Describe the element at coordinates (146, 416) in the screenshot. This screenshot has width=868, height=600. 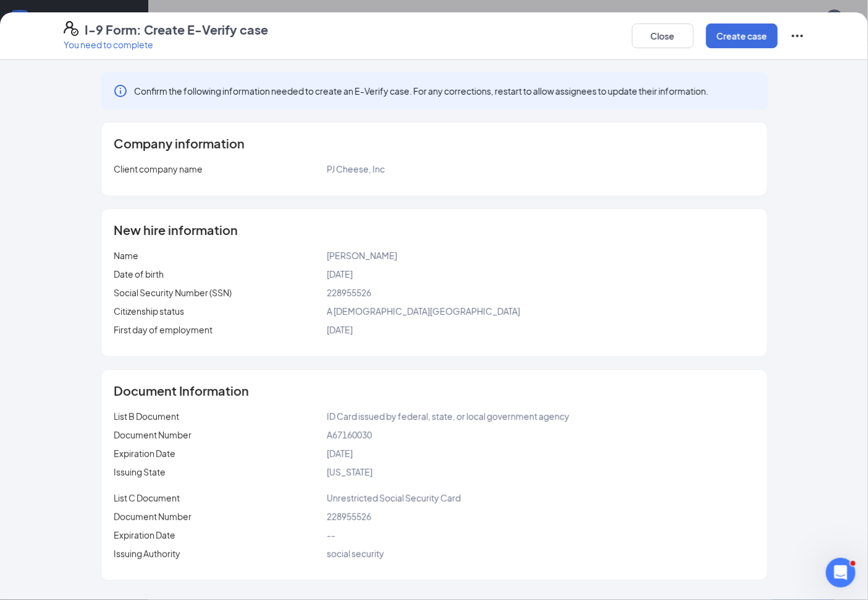
I see `span: List B Document` at that location.